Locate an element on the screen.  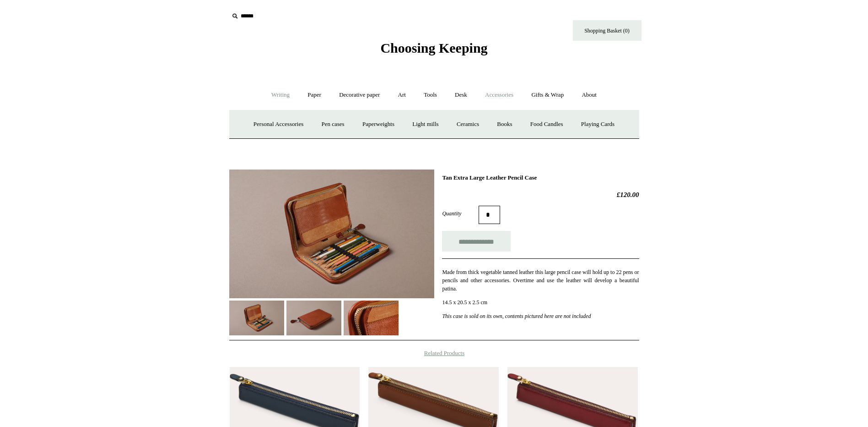
a: Ceramics is located at coordinates (468, 125).